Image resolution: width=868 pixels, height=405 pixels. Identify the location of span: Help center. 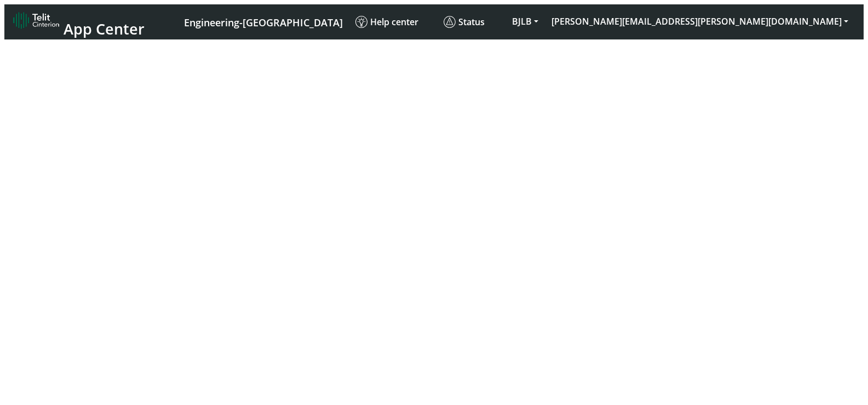
(387, 22).